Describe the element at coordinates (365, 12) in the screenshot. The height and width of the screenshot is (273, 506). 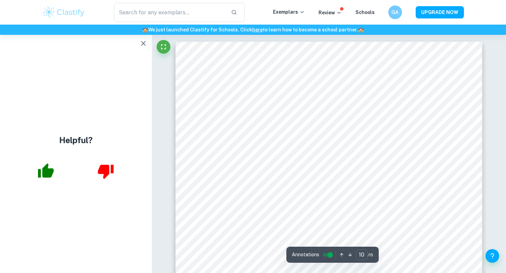
I see `a: Schools` at that location.